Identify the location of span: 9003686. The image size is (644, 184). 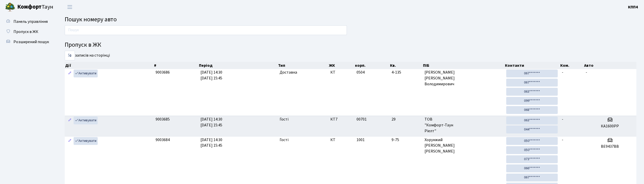
(163, 72).